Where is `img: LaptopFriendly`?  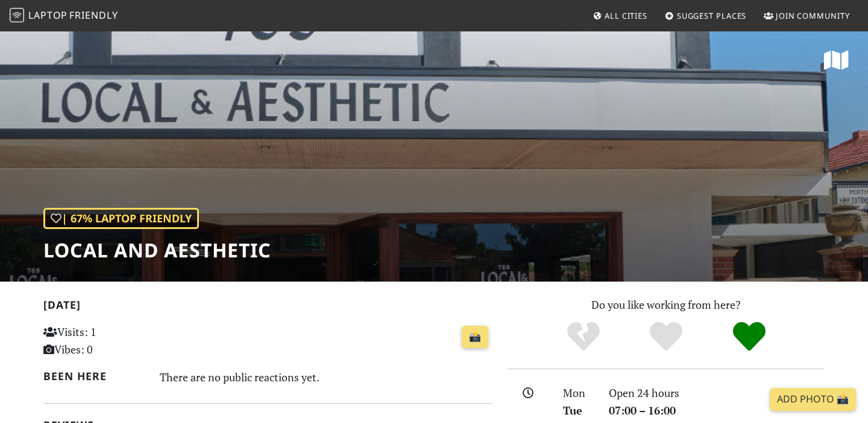 img: LaptopFriendly is located at coordinates (17, 15).